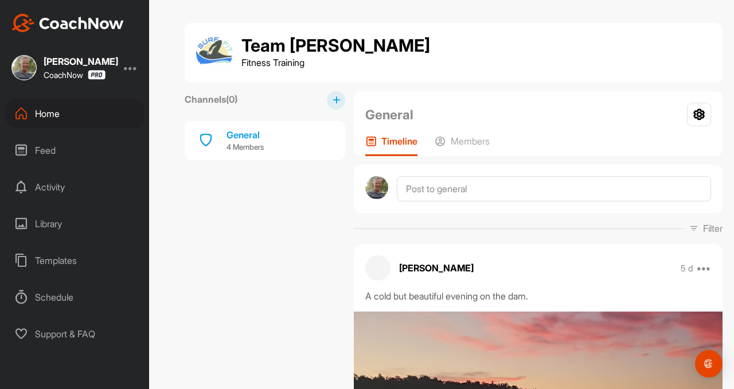 The width and height of the screenshot is (734, 389). Describe the element at coordinates (377, 187) in the screenshot. I see `img: avatar` at that location.